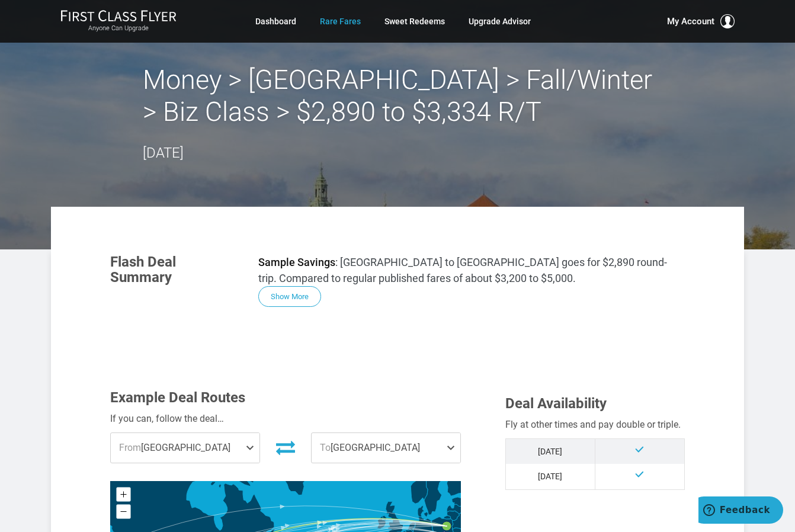  What do you see at coordinates (119, 15) in the screenshot?
I see `img: First Class Flyer` at bounding box center [119, 15].